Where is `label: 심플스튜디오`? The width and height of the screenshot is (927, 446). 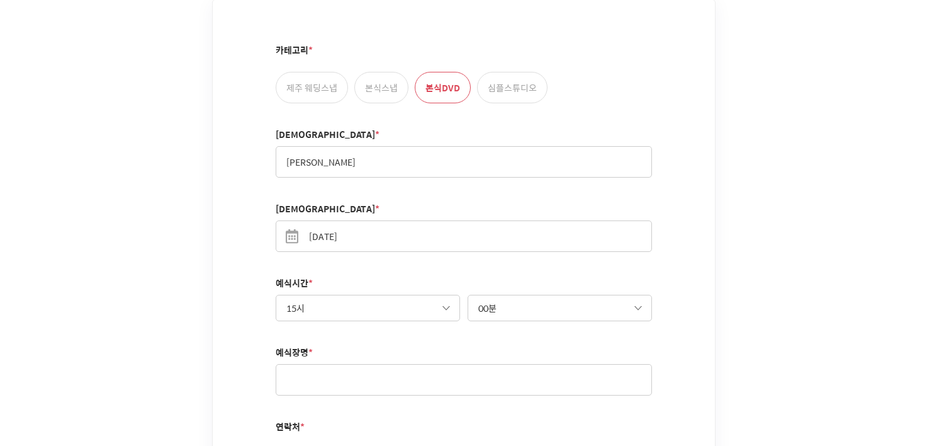 label: 심플스튜디오 is located at coordinates (512, 88).